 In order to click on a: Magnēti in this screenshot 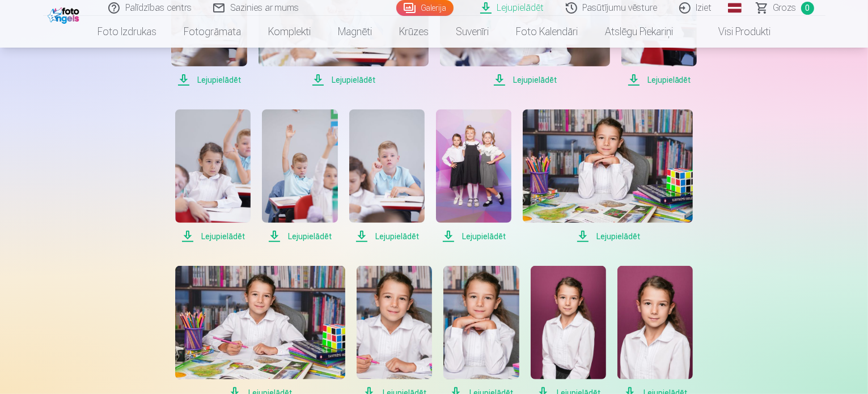, I will do `click(355, 32)`.